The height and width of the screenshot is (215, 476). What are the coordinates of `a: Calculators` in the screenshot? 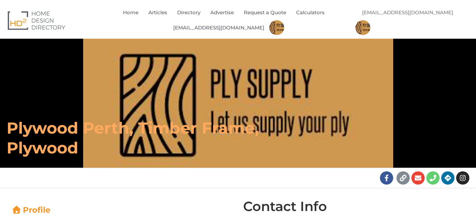 It's located at (310, 13).